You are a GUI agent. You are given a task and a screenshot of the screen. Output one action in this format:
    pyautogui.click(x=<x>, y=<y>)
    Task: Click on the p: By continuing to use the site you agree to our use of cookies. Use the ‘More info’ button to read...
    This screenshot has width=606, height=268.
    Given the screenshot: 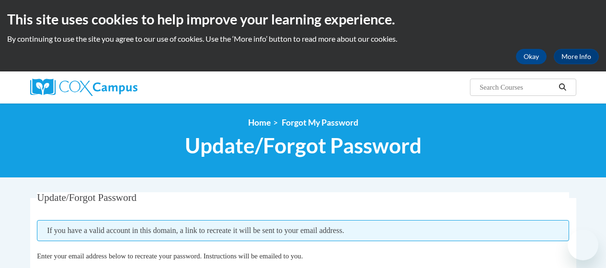 What is the action you would take?
    pyautogui.click(x=303, y=39)
    